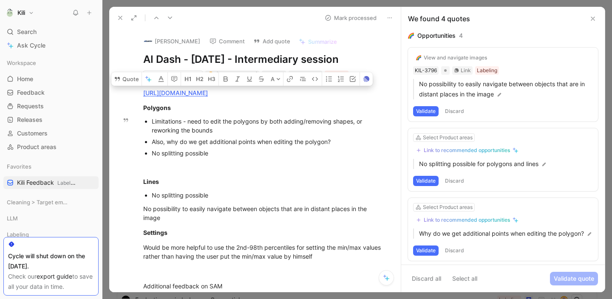  Describe the element at coordinates (276, 79) in the screenshot. I see `button: A` at that location.